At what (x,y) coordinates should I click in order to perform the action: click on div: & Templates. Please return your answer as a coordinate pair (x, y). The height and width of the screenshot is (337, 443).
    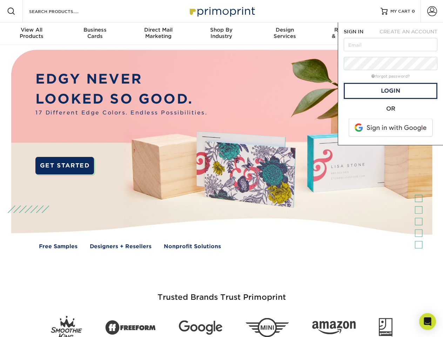
    Looking at the image, I should click on (348, 33).